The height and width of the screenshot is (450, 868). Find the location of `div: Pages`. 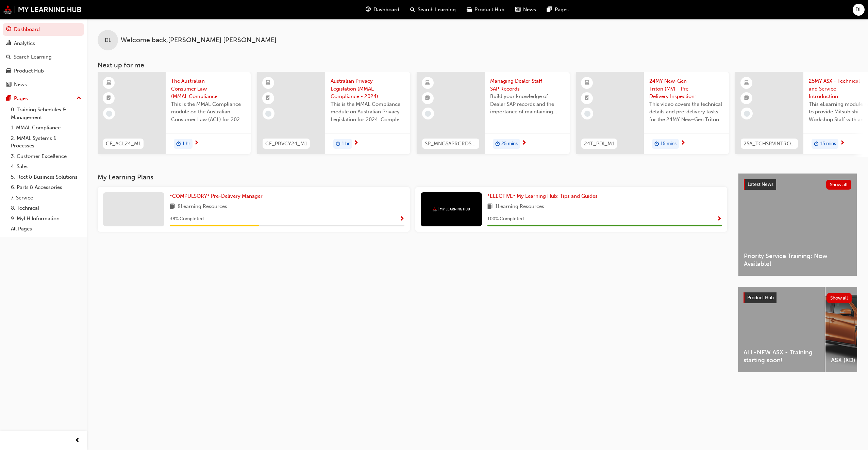

div: Pages is located at coordinates (21, 99).